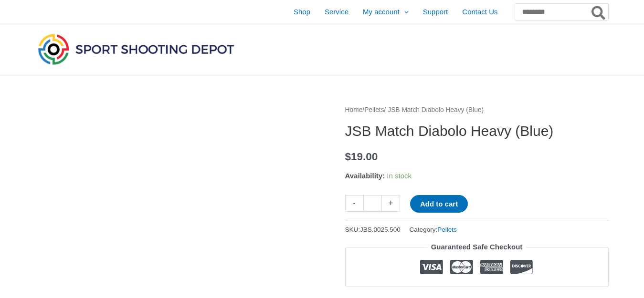 This screenshot has height=298, width=644. Describe the element at coordinates (477, 131) in the screenshot. I see `h1: JSB Match Diabolo Heavy (Blue)` at that location.